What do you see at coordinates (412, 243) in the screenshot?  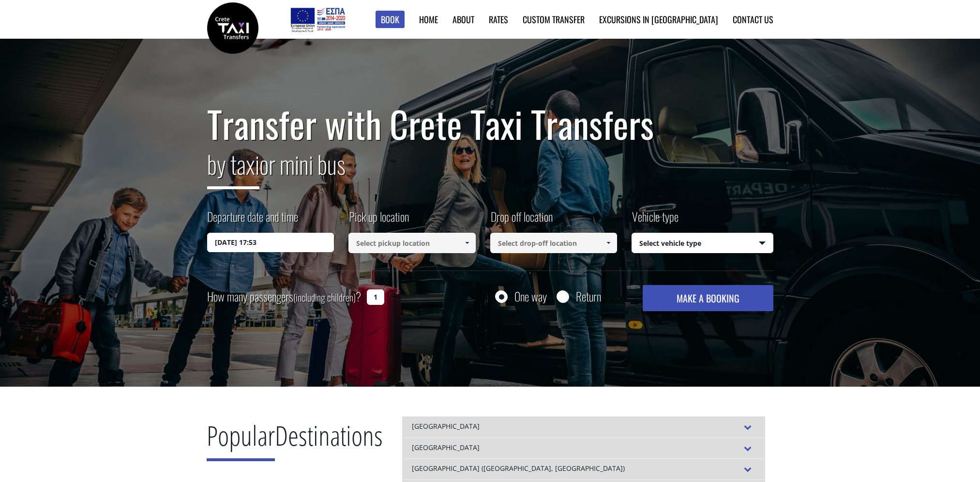 I see `input: Select pickup location` at bounding box center [412, 243].